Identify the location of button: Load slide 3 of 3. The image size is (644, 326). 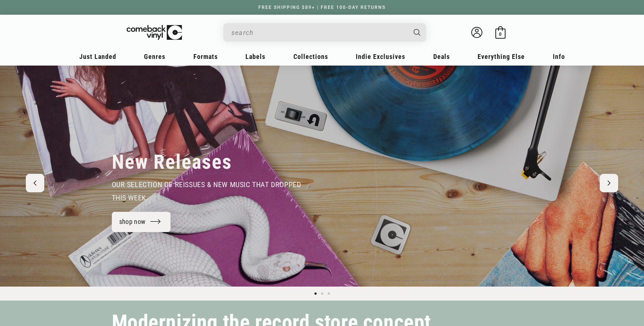
(329, 294).